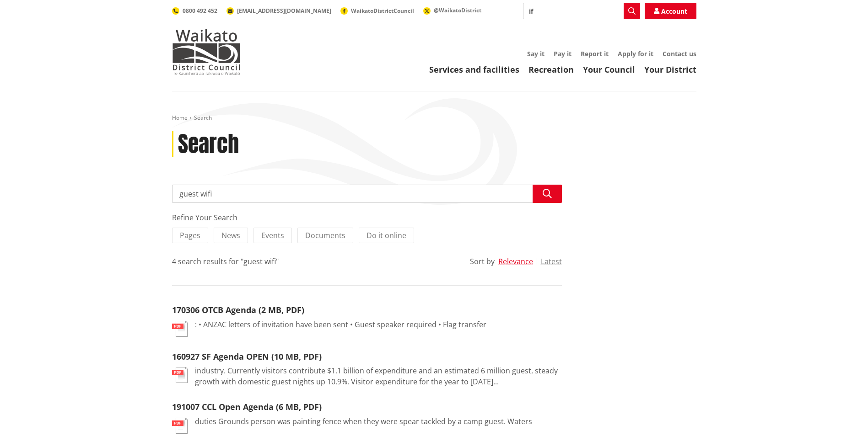  What do you see at coordinates (247, 407) in the screenshot?
I see `a: 191007 CCL Open Agenda (6 MB, PDF)` at bounding box center [247, 407].